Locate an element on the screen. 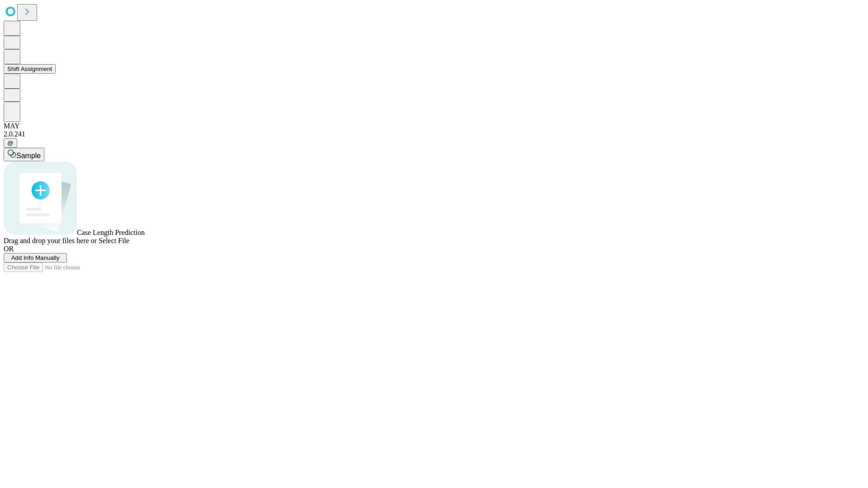 This screenshot has height=488, width=868. span: Case Length Prediction is located at coordinates (111, 232).